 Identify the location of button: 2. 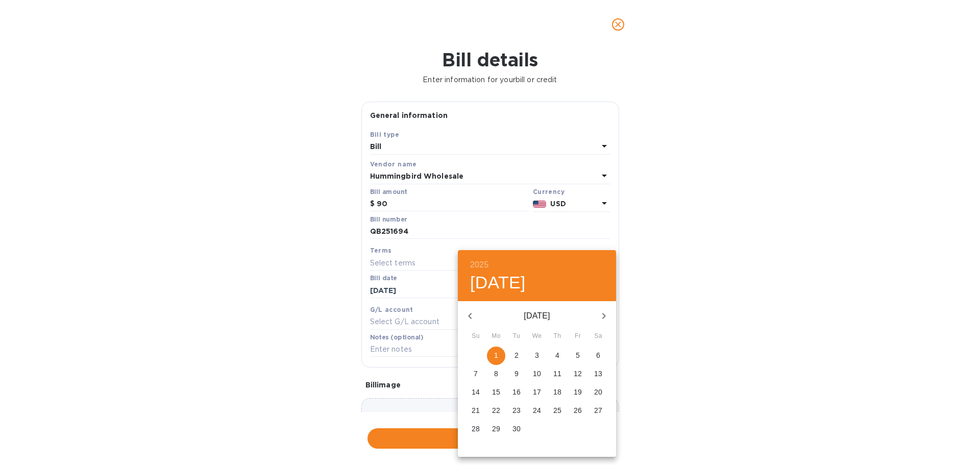
(517, 355).